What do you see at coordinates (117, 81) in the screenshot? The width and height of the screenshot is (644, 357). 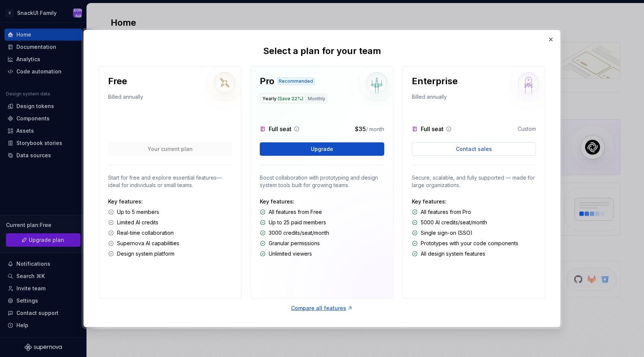 I see `p: Free` at bounding box center [117, 81].